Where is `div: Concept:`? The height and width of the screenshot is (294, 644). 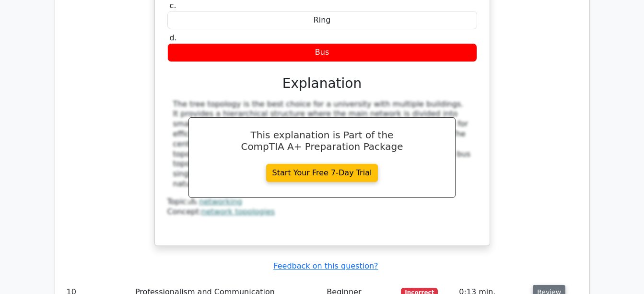
div: Concept: is located at coordinates (323, 212).